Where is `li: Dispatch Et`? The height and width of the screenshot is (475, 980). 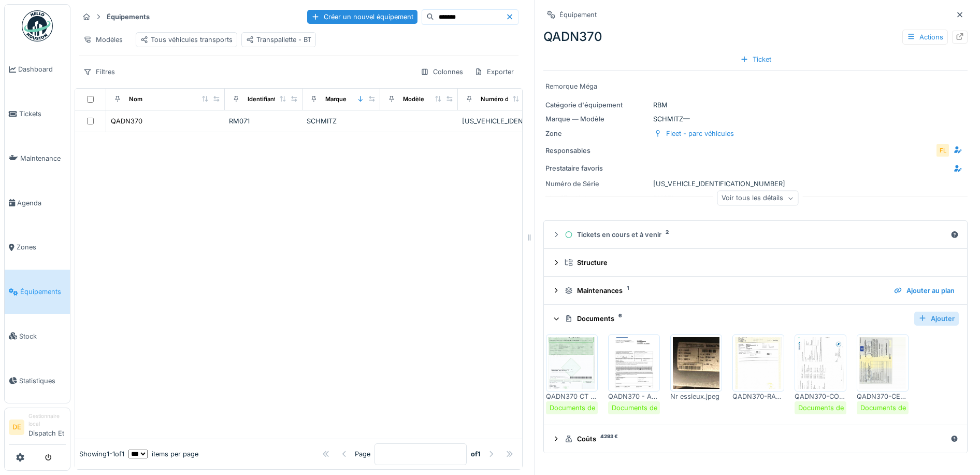
li: Dispatch Et is located at coordinates (47, 427).